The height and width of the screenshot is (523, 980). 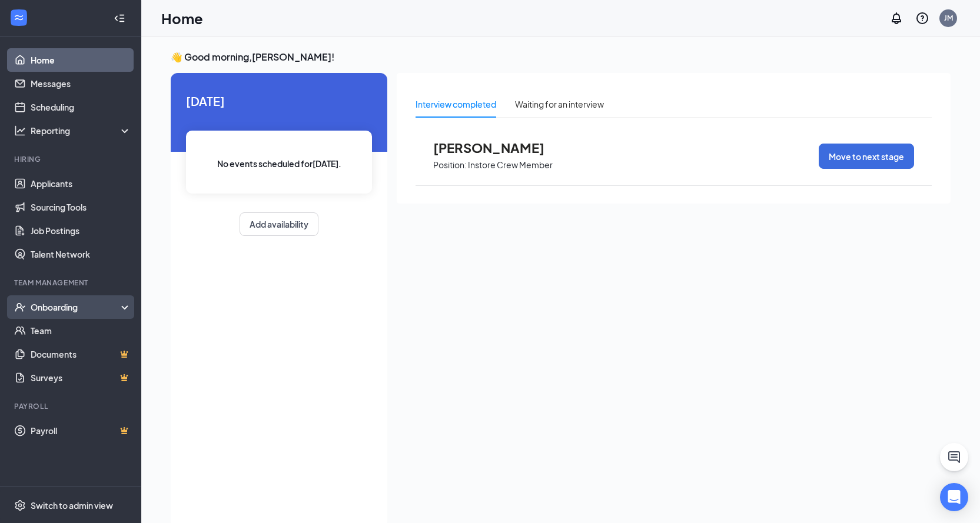 I want to click on div: Interview completed, so click(x=455, y=104).